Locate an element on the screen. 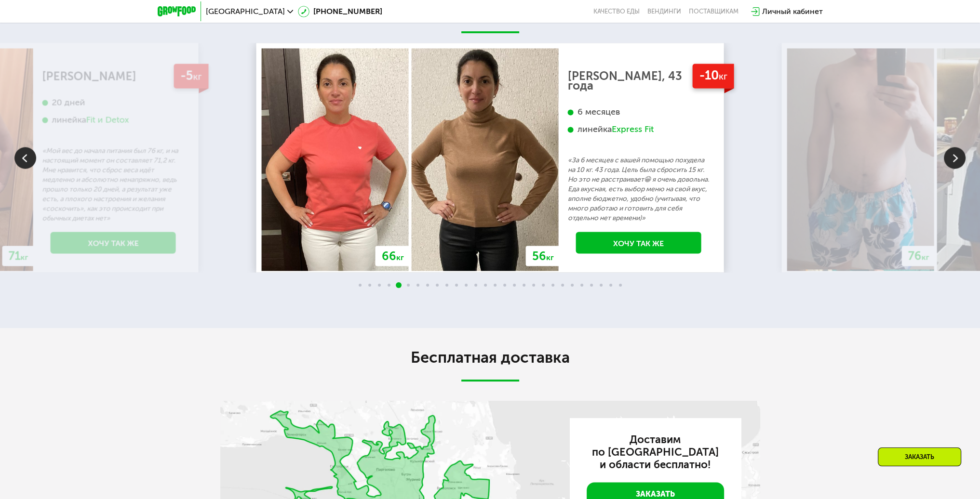 The width and height of the screenshot is (980, 499). img: Slide right is located at coordinates (954, 157).